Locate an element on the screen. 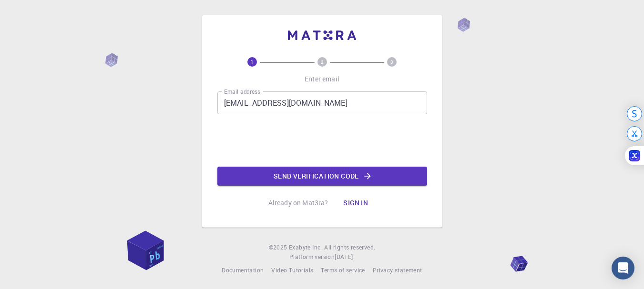 Image resolution: width=644 pixels, height=289 pixels. p: Already on Mat3ra? is located at coordinates (298, 203).